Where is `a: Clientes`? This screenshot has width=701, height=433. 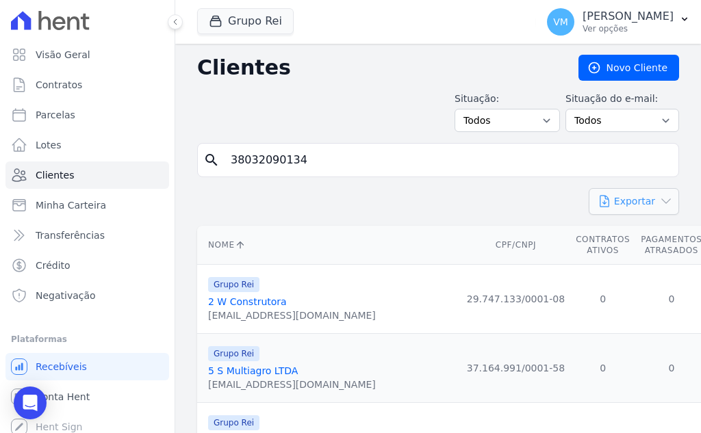 a: Clientes is located at coordinates (87, 175).